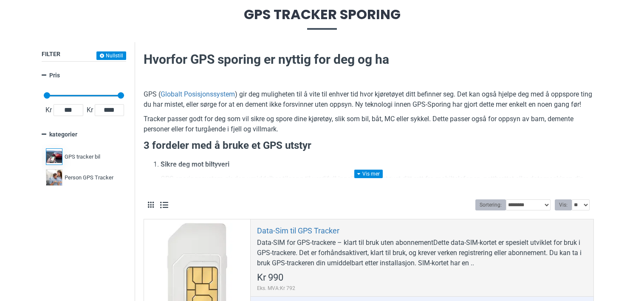 This screenshot has height=301, width=644. What do you see at coordinates (369, 99) in the screenshot?
I see `p: GPS ( ) gir deg muligheten til å vite til enhver tid hvor kjøretøyet ditt befinner seg. Det kan o...` at bounding box center [369, 99].